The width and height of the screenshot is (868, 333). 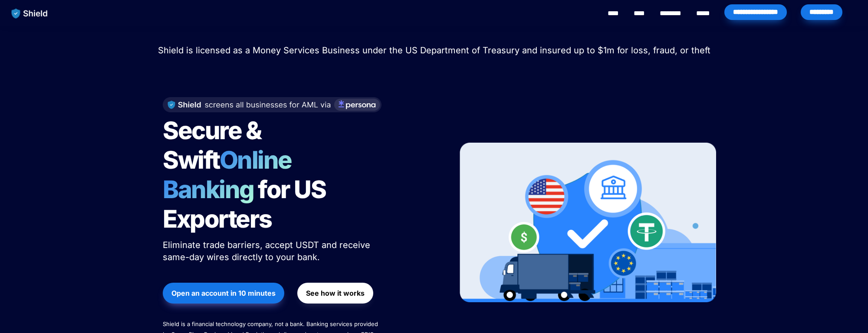 I want to click on strong: Open an account in 10 minutes, so click(x=223, y=293).